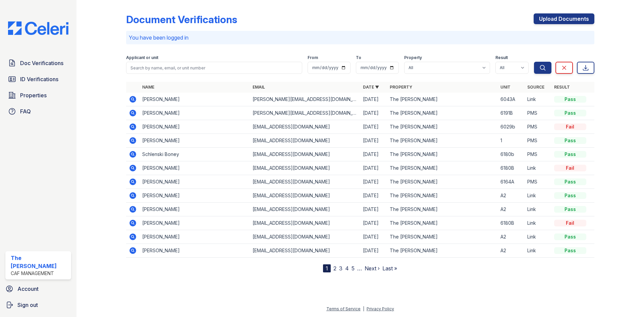  Describe the element at coordinates (570, 127) in the screenshot. I see `div: Fail` at that location.